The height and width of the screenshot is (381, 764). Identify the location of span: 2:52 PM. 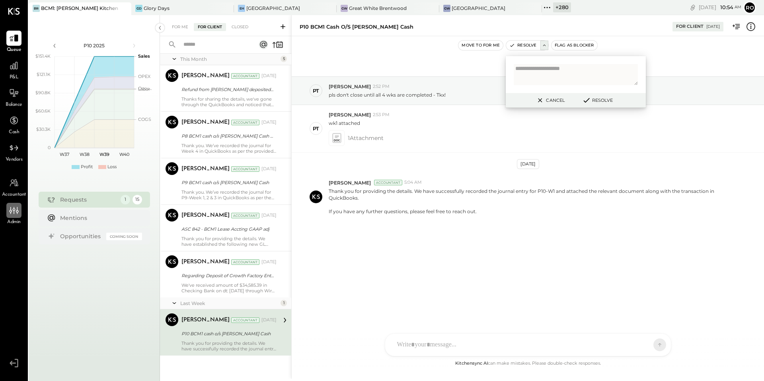
(381, 87).